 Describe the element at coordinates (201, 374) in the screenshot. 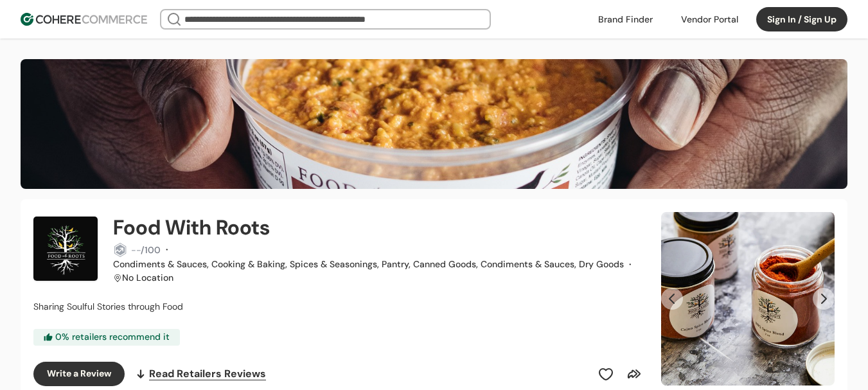

I see `a: Read Retailers Reviews` at that location.